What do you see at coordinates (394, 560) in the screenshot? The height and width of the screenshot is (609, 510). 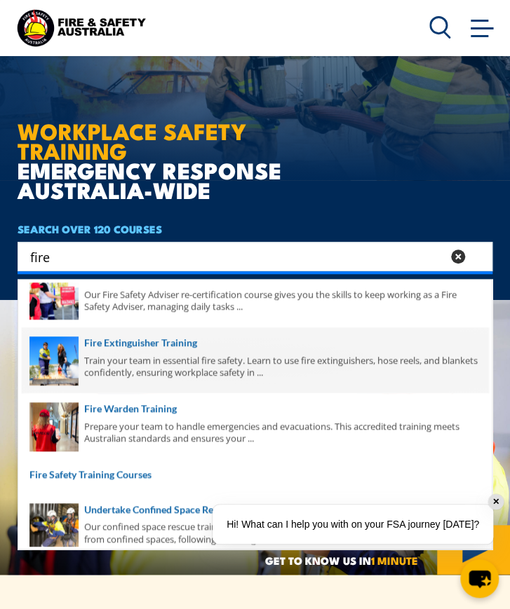 I see `strong: 1 MINUTE` at bounding box center [394, 560].